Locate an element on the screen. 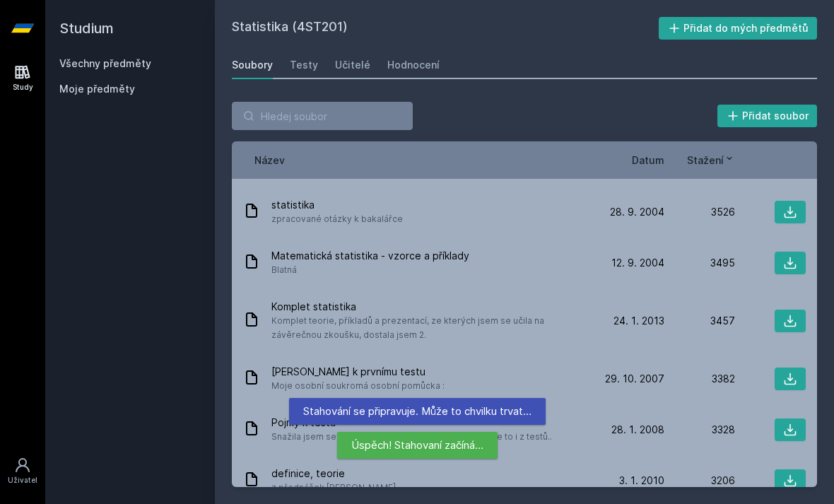  button: Přidat do mých předmětů is located at coordinates (737, 28).